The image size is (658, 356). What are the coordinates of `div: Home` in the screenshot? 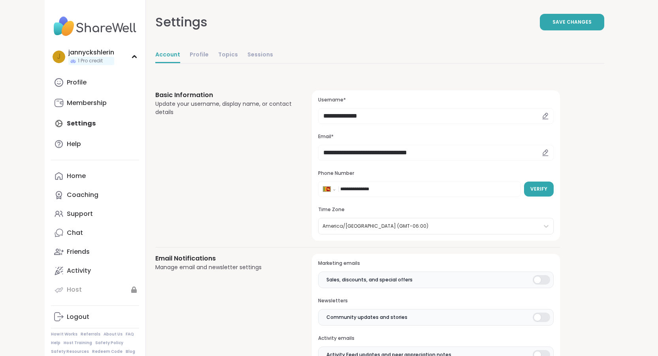 It's located at (76, 176).